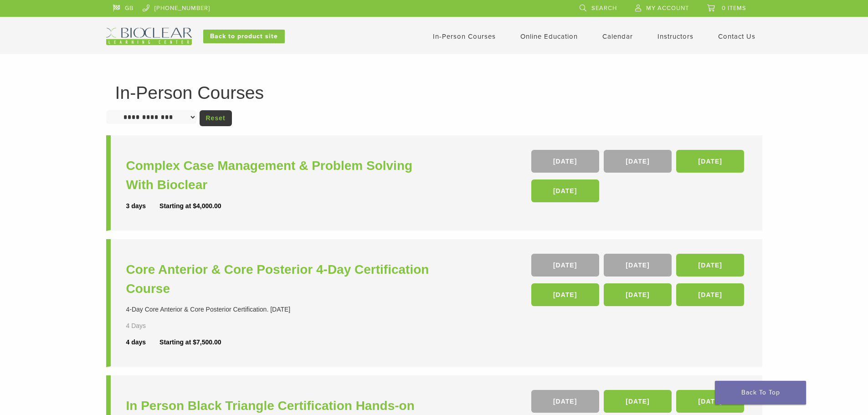 The width and height of the screenshot is (868, 415). Describe the element at coordinates (215, 118) in the screenshot. I see `a: Reset` at that location.